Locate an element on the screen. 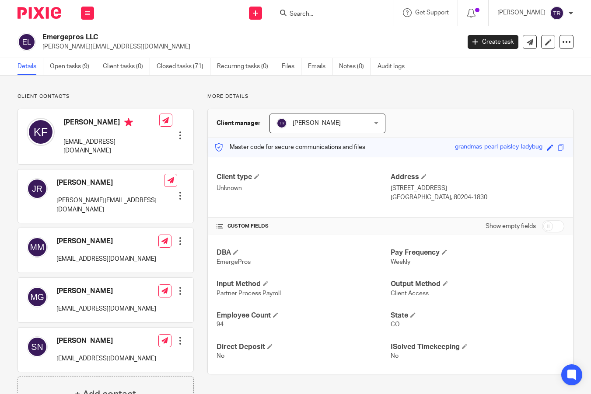  h4: Address is located at coordinates (477, 177).